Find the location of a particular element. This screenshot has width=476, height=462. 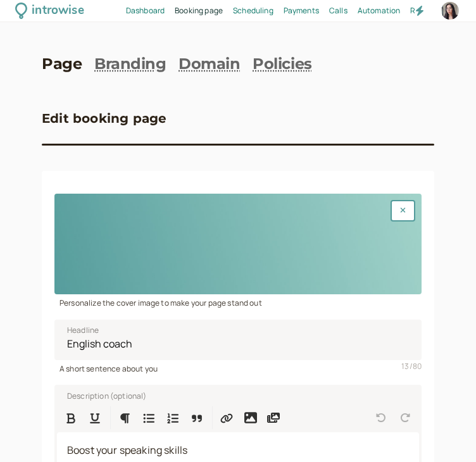

img: Apple is located at coordinates (131, 176).